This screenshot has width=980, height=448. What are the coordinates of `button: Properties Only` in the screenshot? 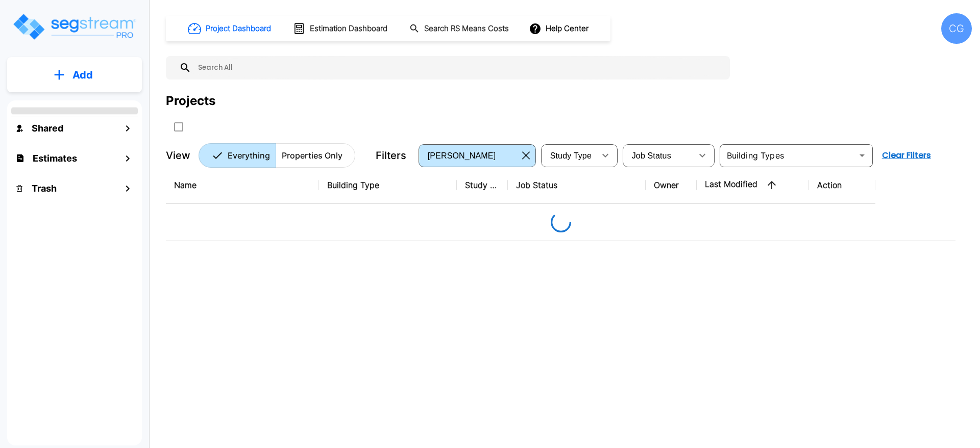 It's located at (315, 156).